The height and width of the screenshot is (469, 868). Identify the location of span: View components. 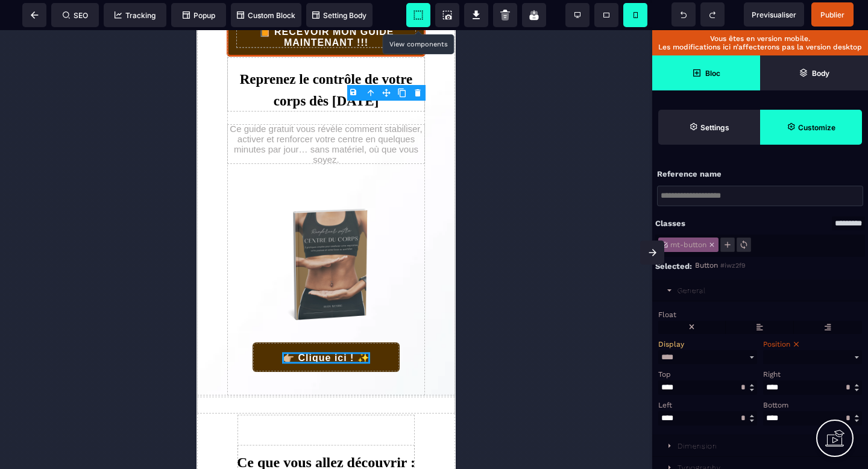
(418, 15).